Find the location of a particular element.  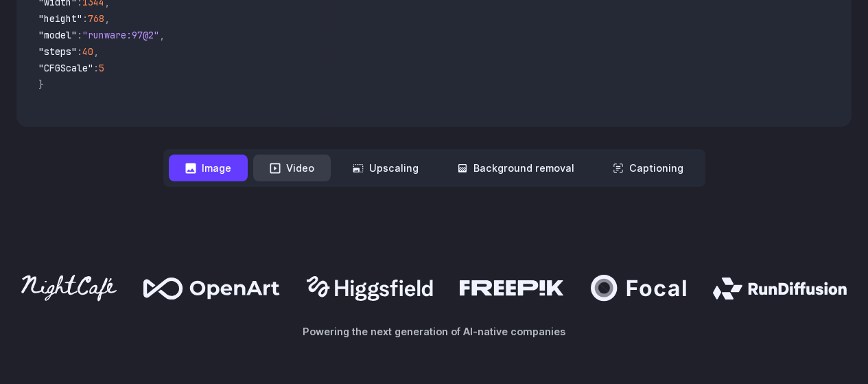

span: "CFGScale" is located at coordinates (66, 68).